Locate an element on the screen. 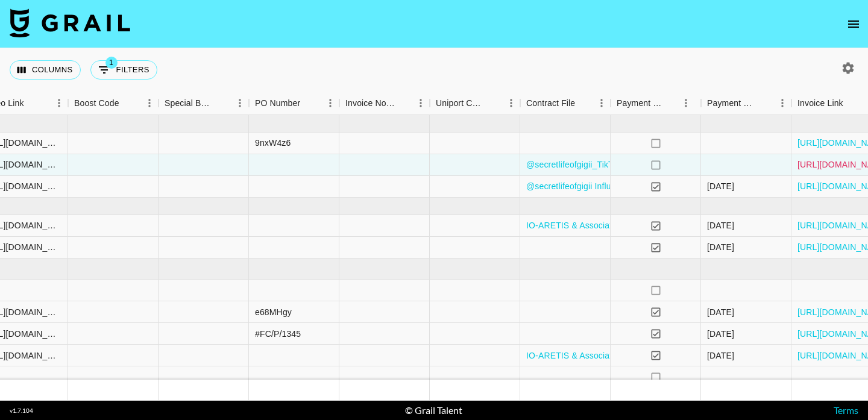 This screenshot has width=868, height=420. div: 21/08/2025 is located at coordinates (721, 225).